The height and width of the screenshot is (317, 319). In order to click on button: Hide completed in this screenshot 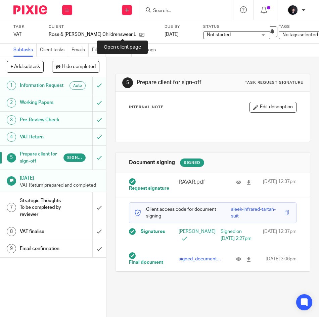, I will do `click(76, 67)`.